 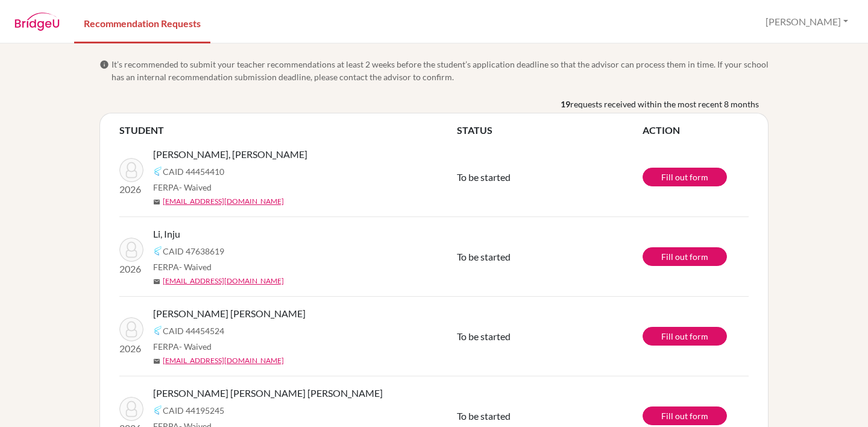 I want to click on span: CAID 44454524, so click(x=194, y=330).